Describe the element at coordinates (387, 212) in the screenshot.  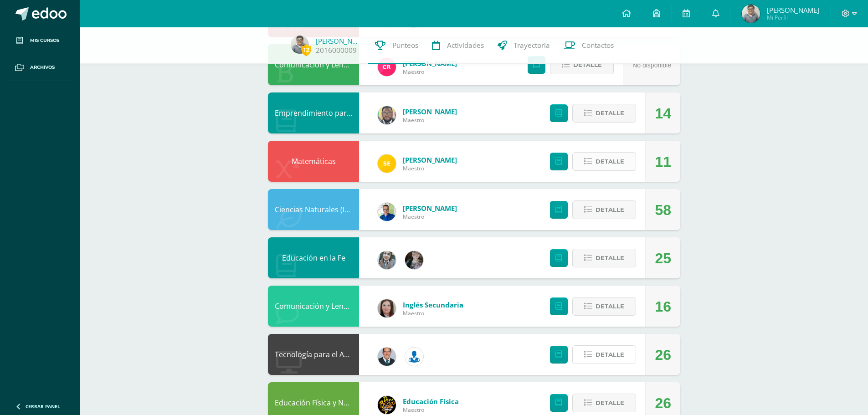
I see `img: 692ded2a22070436d299c26f70cfa591.png` at that location.